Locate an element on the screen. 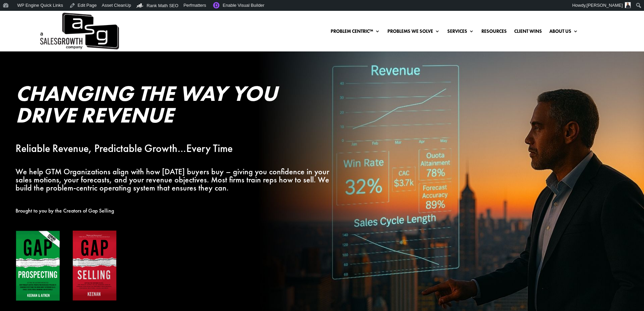 This screenshot has width=644, height=311. p: Reliable Revenue, Predictable Growth…Every Time is located at coordinates (174, 149).